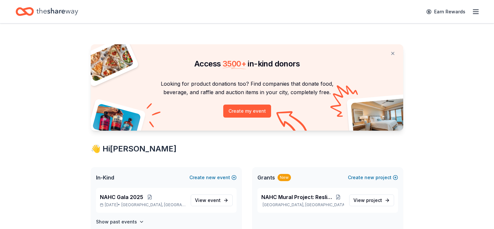  Describe the element at coordinates (213, 177) in the screenshot. I see `button: Createnewevent` at that location.